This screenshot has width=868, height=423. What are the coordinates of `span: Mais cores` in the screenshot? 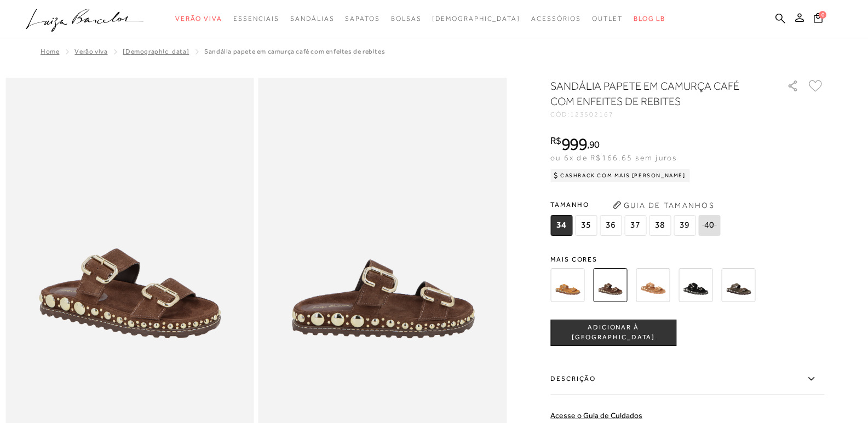 It's located at (687, 260).